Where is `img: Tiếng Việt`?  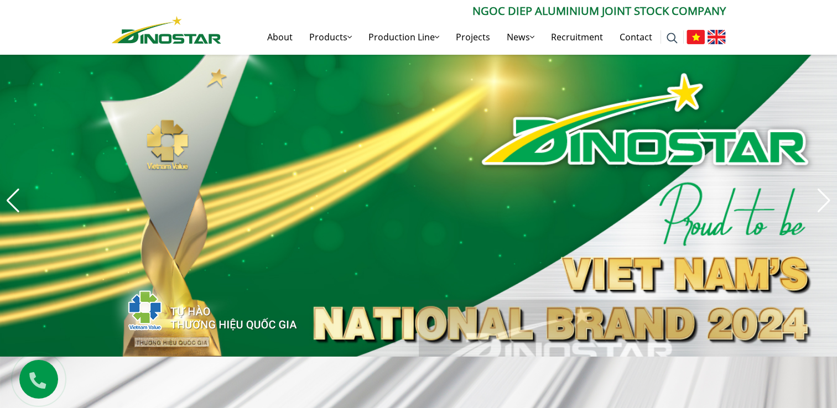 img: Tiếng Việt is located at coordinates (696, 37).